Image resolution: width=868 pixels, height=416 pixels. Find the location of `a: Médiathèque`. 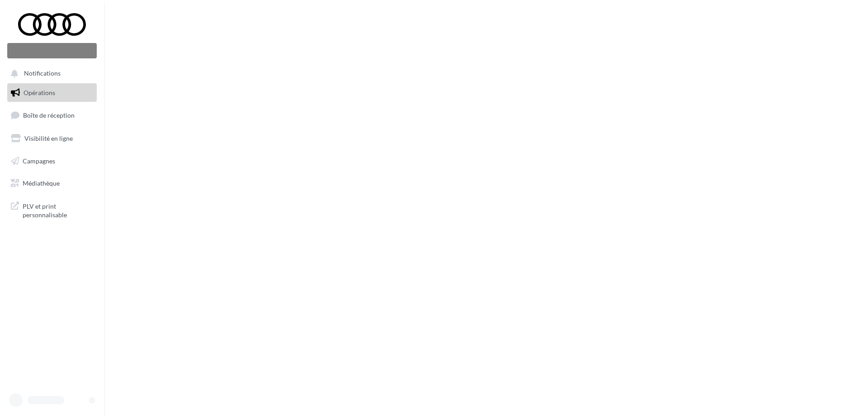

a: Médiathèque is located at coordinates (52, 183).